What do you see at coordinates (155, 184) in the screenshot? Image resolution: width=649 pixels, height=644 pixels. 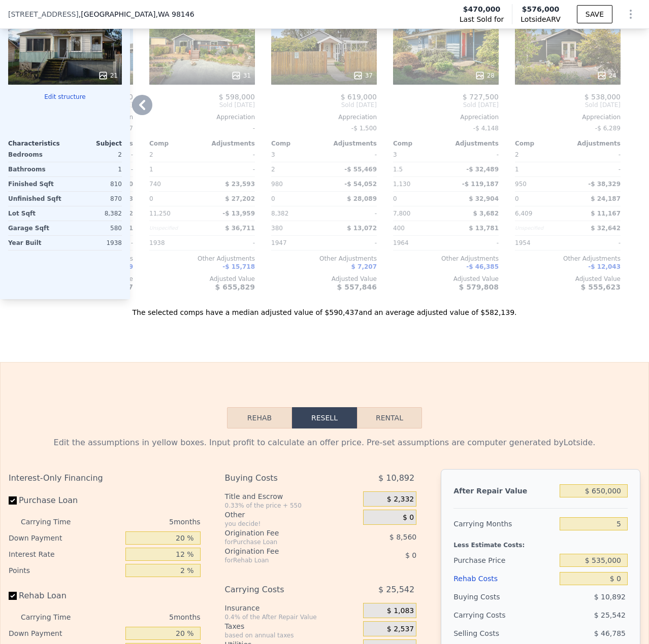 I see `span: 740` at bounding box center [155, 184].